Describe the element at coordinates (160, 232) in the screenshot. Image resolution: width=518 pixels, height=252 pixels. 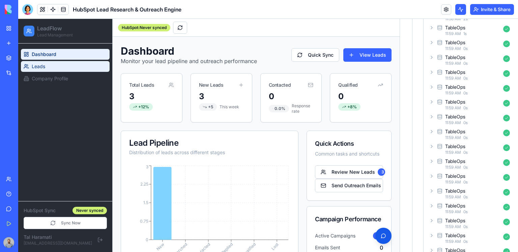
I see `tspan: Researched` at that location.